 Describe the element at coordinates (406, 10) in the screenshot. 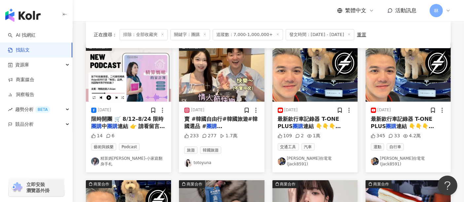

I see `span: 活動訊息` at that location.